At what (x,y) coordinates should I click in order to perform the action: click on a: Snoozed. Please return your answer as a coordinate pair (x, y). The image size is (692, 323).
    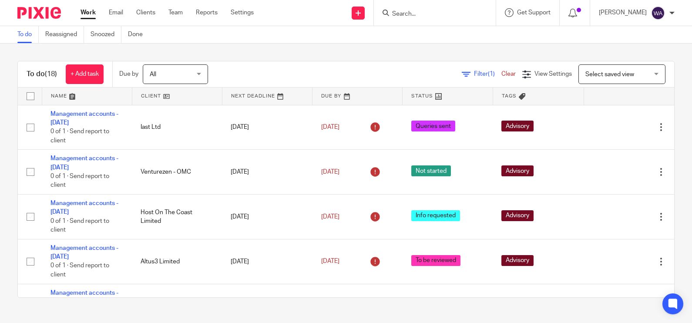
    Looking at the image, I should click on (106, 34).